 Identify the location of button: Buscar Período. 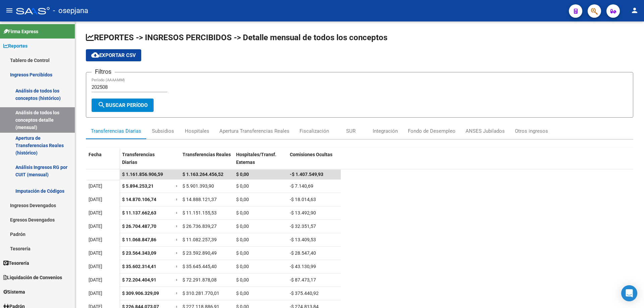
(122, 106).